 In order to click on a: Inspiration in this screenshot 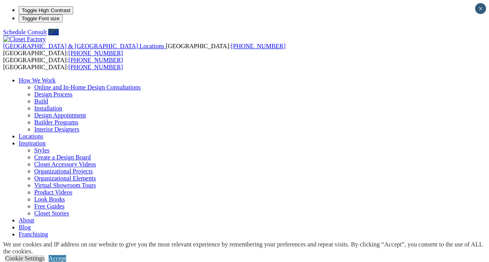, I will do `click(32, 143)`.